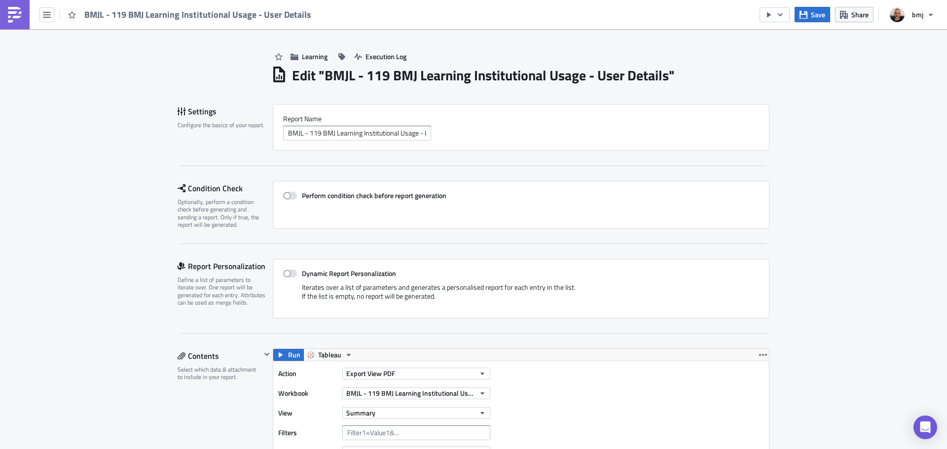 This screenshot has width=947, height=449. I want to click on img: PushMetrics, so click(15, 15).